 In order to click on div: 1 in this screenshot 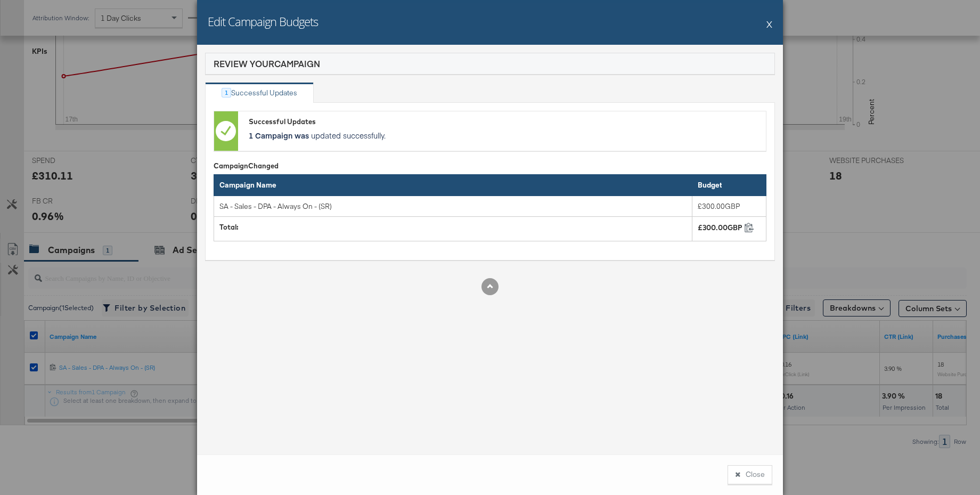, I will do `click(227, 93)`.